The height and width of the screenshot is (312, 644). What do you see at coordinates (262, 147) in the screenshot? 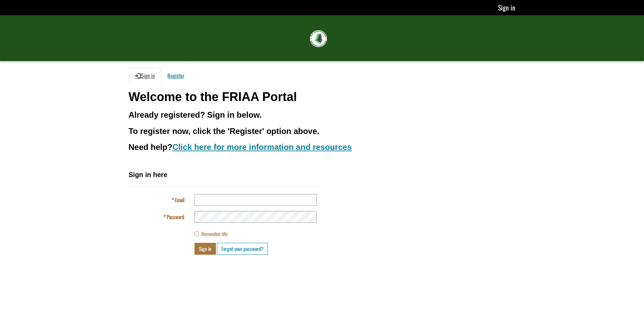
I see `a: Click here for more information and resources` at bounding box center [262, 147].